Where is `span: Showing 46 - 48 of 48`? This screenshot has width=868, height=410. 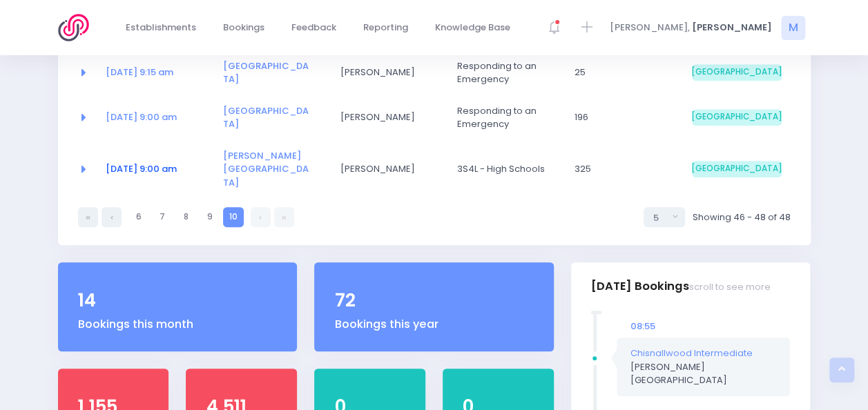
span: Showing 46 - 48 of 48 is located at coordinates (741, 218).